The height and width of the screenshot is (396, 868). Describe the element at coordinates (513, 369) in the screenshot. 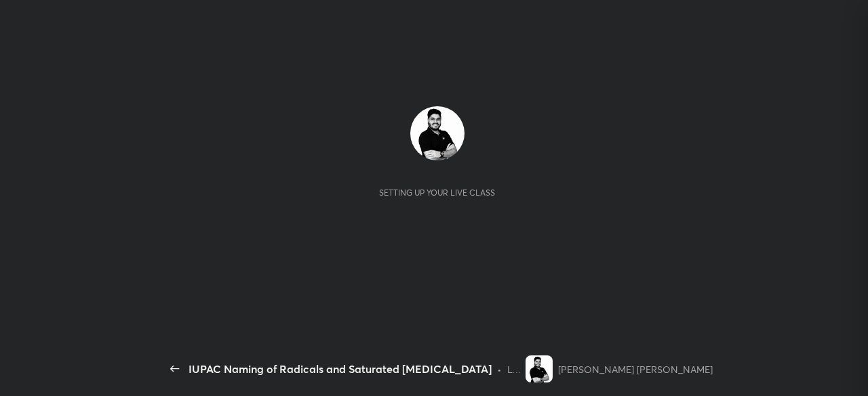

I see `div: L1 of JEE 2027: Conceptual Course on IUPAC & Structural Isomerism` at that location.